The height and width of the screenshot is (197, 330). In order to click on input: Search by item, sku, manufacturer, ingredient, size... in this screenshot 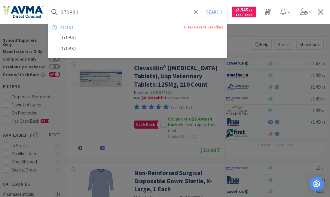, I will do `click(138, 12)`.